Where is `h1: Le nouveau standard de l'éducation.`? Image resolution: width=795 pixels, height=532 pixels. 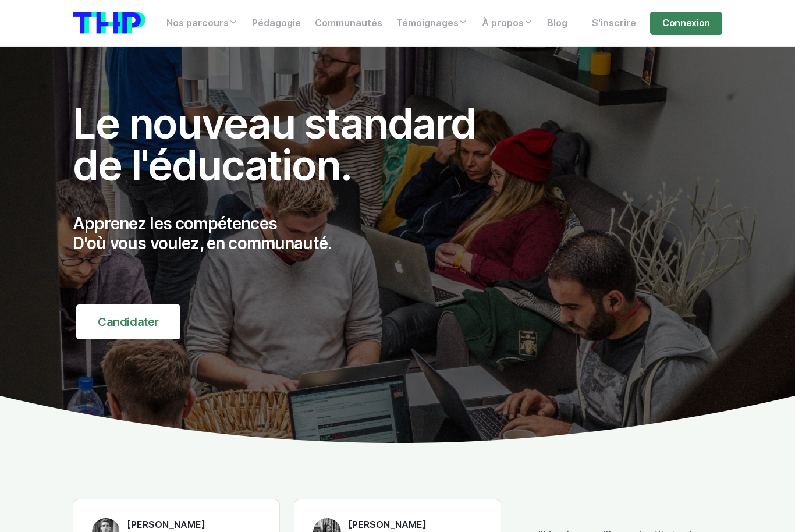
h1: Le nouveau standard de l'éducation. is located at coordinates (287, 144).